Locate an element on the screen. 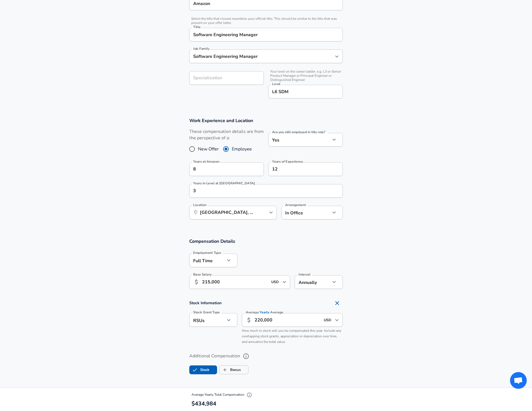  button: help is located at coordinates (246, 356).